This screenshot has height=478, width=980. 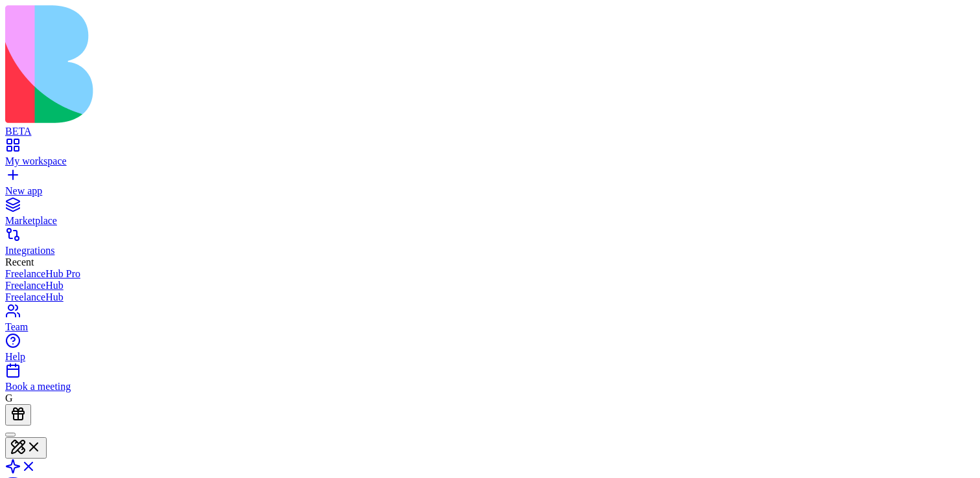 What do you see at coordinates (490, 322) in the screenshot?
I see `a: Team` at bounding box center [490, 322].